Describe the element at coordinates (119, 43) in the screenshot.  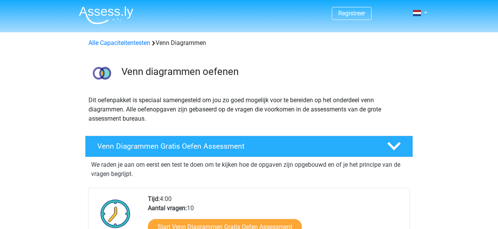
I see `a: Alle Capaciteitentesten` at that location.